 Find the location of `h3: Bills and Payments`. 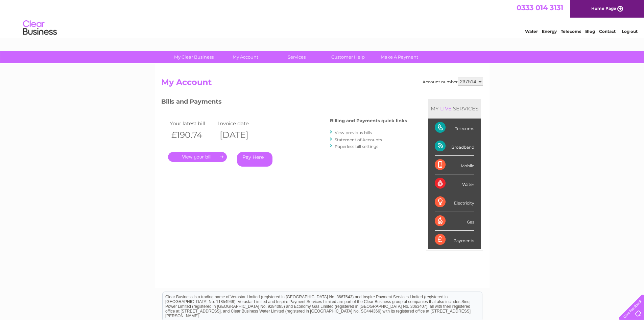

h3: Bills and Payments is located at coordinates (284, 102).